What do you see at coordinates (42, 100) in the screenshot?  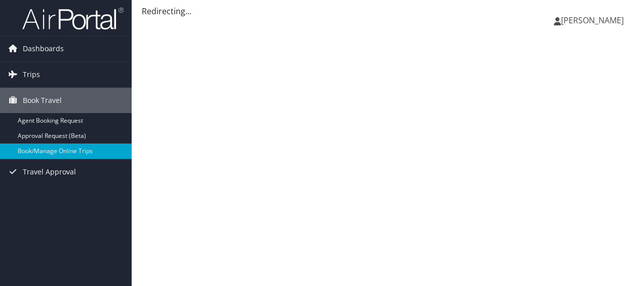 I see `span: Book Travel` at bounding box center [42, 100].